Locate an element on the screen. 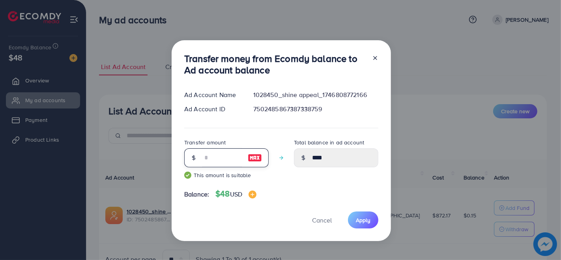  small: This amount is suitable is located at coordinates (227, 175).